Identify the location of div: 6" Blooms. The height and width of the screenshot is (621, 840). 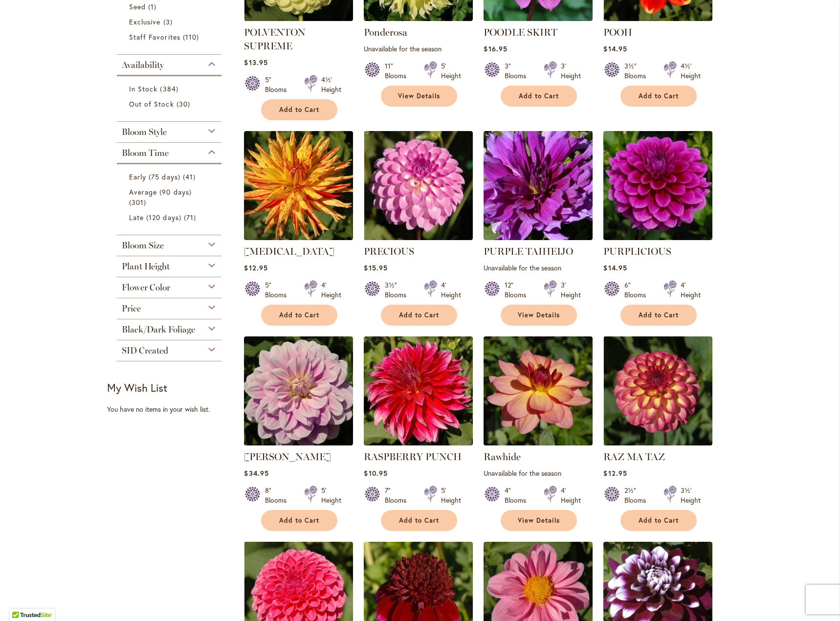
(638, 290).